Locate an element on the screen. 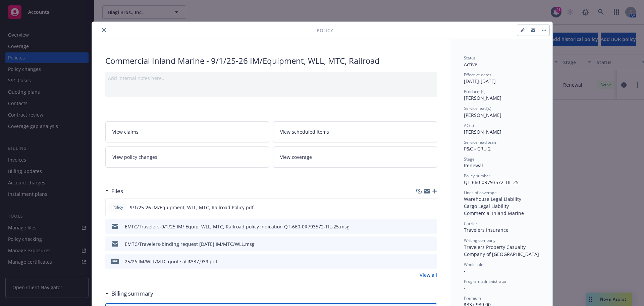  div: Warehouse Legal Liability is located at coordinates (502, 199).